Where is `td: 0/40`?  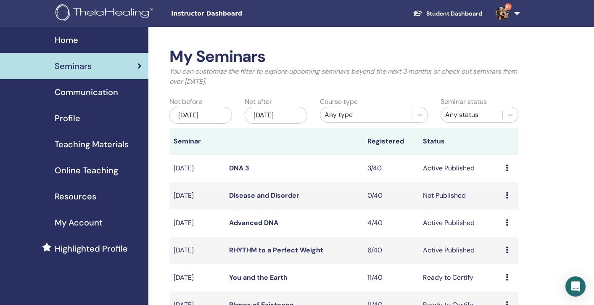 td: 0/40 is located at coordinates (391, 195).